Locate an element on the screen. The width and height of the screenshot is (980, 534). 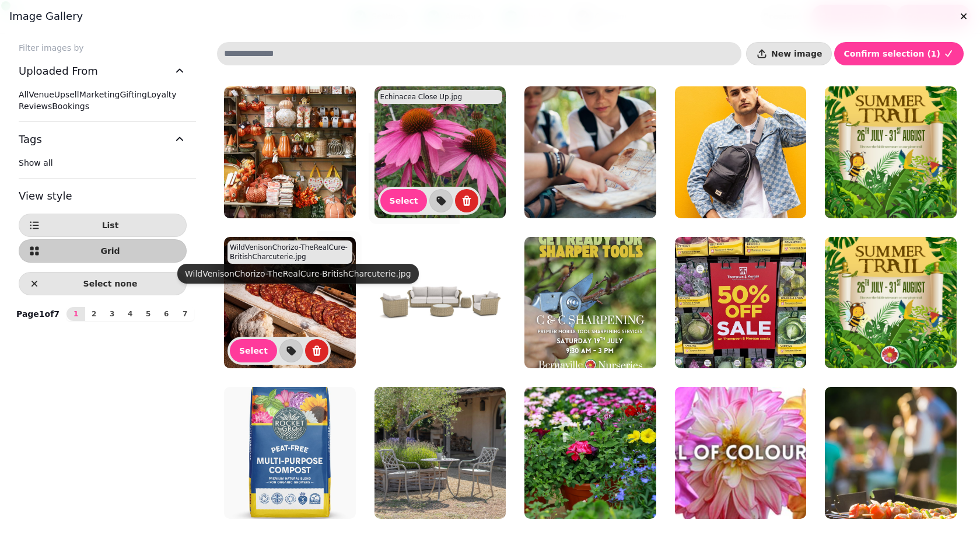
p: Page 1 of 7 is located at coordinates (38, 314).